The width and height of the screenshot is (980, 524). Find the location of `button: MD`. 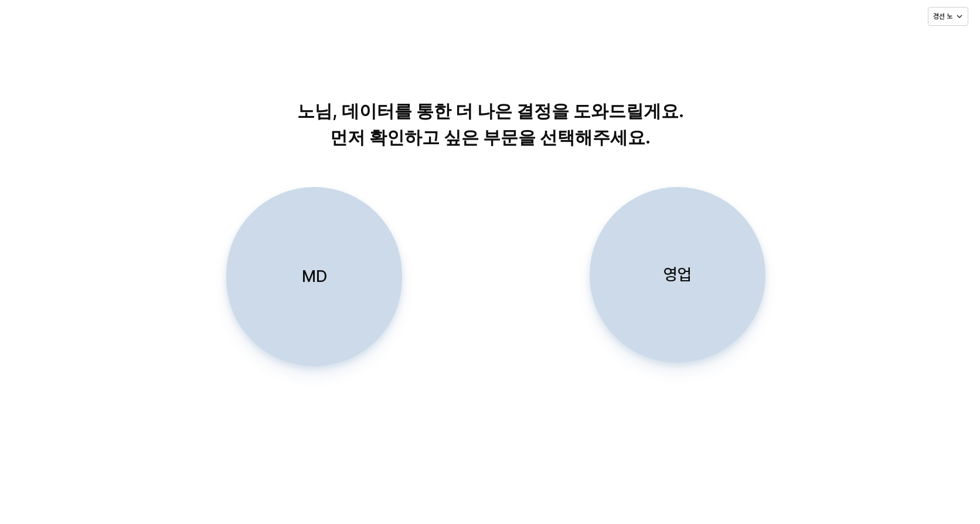

button: MD is located at coordinates (314, 277).